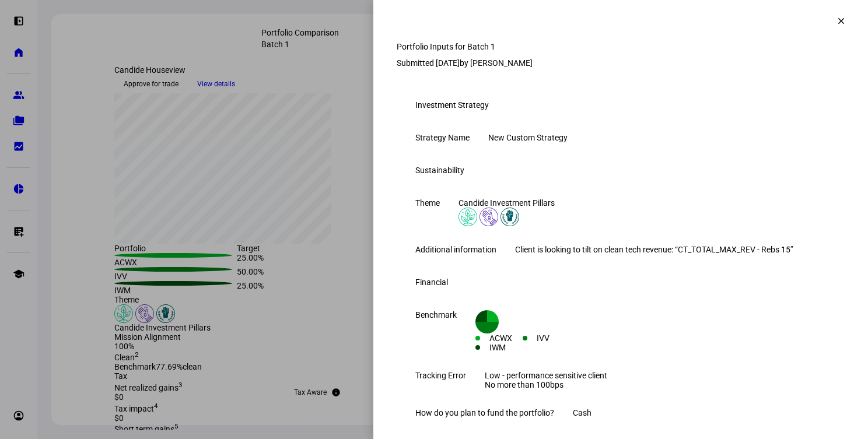 Image resolution: width=868 pixels, height=439 pixels. Describe the element at coordinates (546, 385) in the screenshot. I see `div: No more than 100bps` at that location.